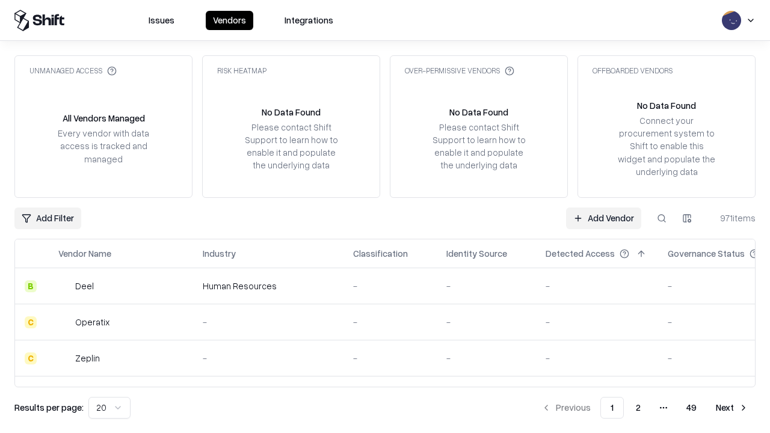 The width and height of the screenshot is (770, 433). I want to click on button: 1, so click(612, 408).